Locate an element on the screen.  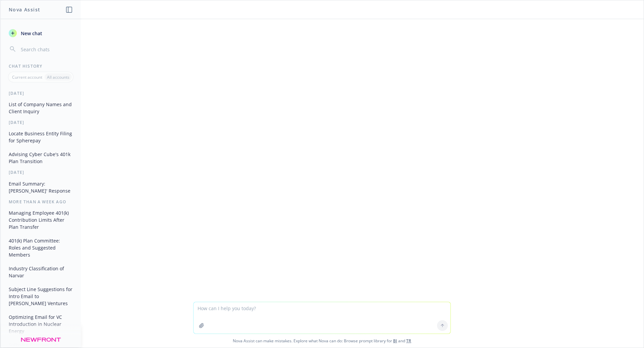
button: Locate Business Entity Filing for Spherepay is located at coordinates (41, 137).